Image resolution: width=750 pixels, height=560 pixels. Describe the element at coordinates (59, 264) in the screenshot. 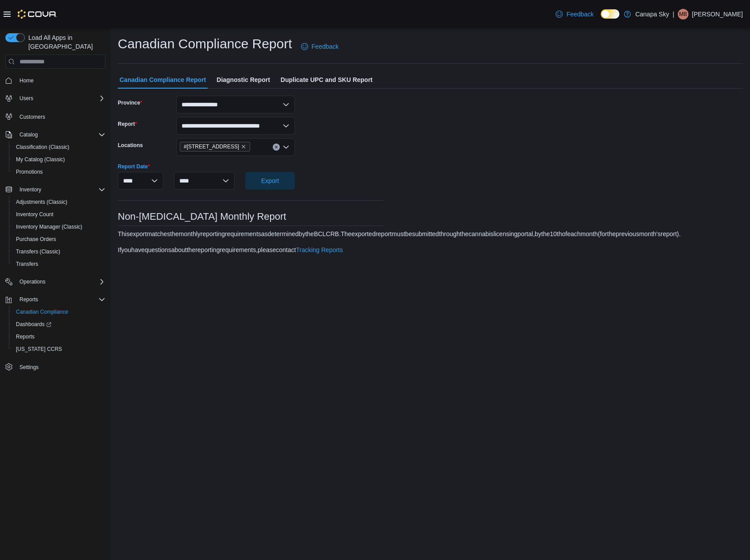

I see `button: Transfers` at that location.